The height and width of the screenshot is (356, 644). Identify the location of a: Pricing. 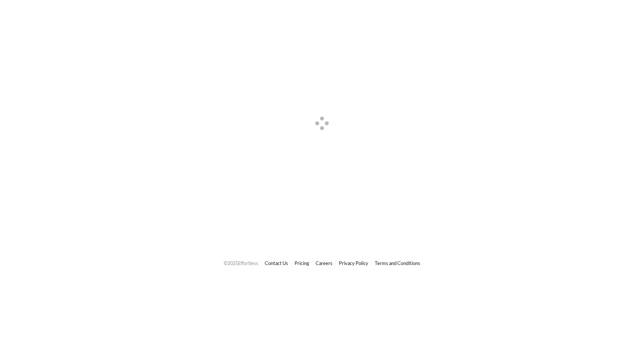
(301, 263).